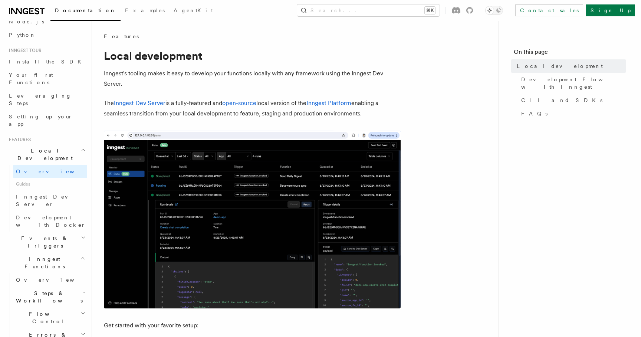 Image resolution: width=641 pixels, height=337 pixels. I want to click on a: Development Flow with Inngest, so click(572, 83).